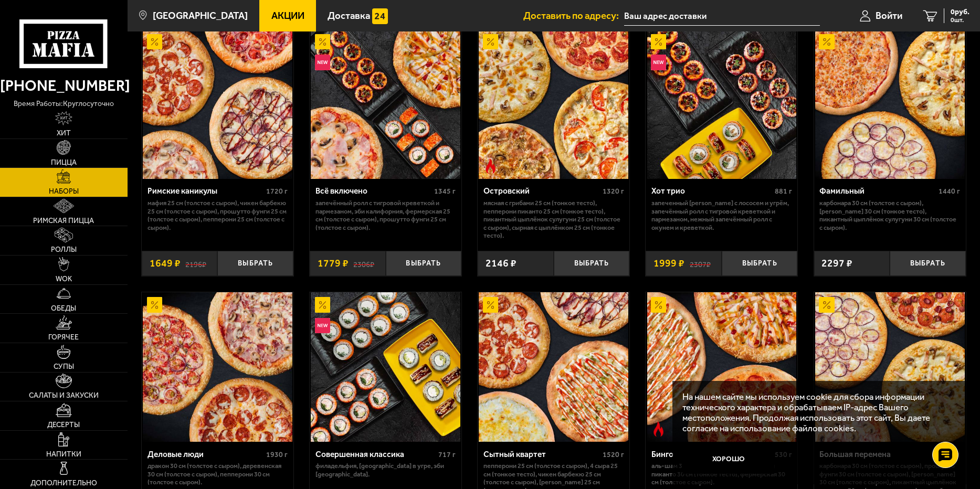 The height and width of the screenshot is (489, 980). What do you see at coordinates (960, 20) in the screenshot?
I see `span: 0 шт.` at bounding box center [960, 20].